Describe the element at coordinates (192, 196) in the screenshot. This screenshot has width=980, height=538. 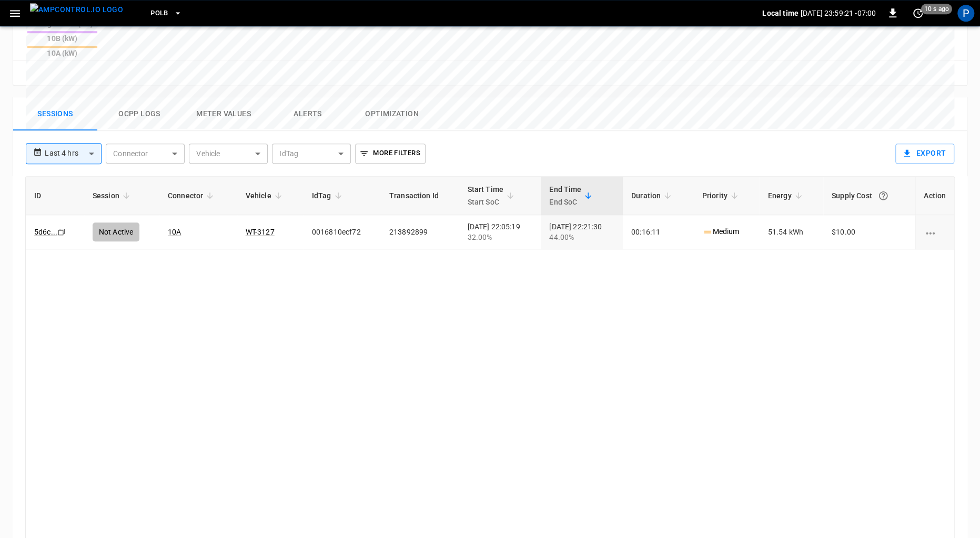
I see `span: Connector` at that location.